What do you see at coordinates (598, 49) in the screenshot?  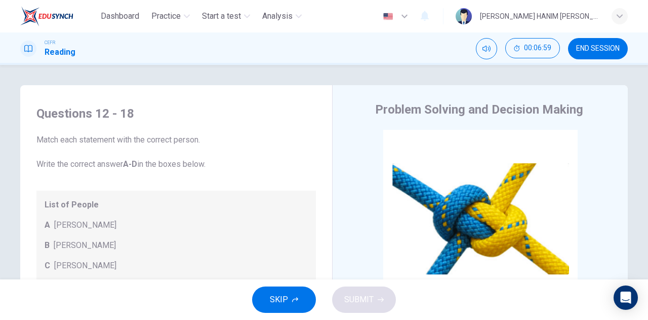 I see `span: END SESSION` at bounding box center [598, 49].